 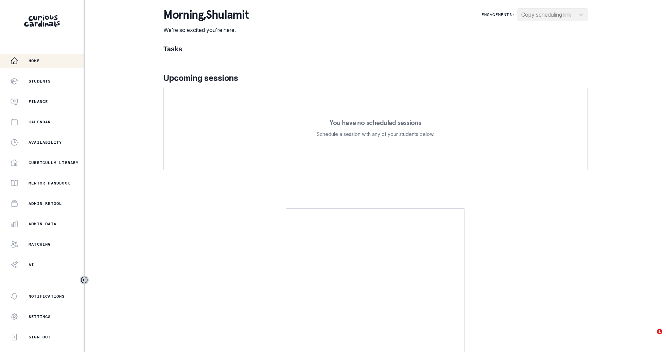 I want to click on p: AI, so click(x=31, y=265).